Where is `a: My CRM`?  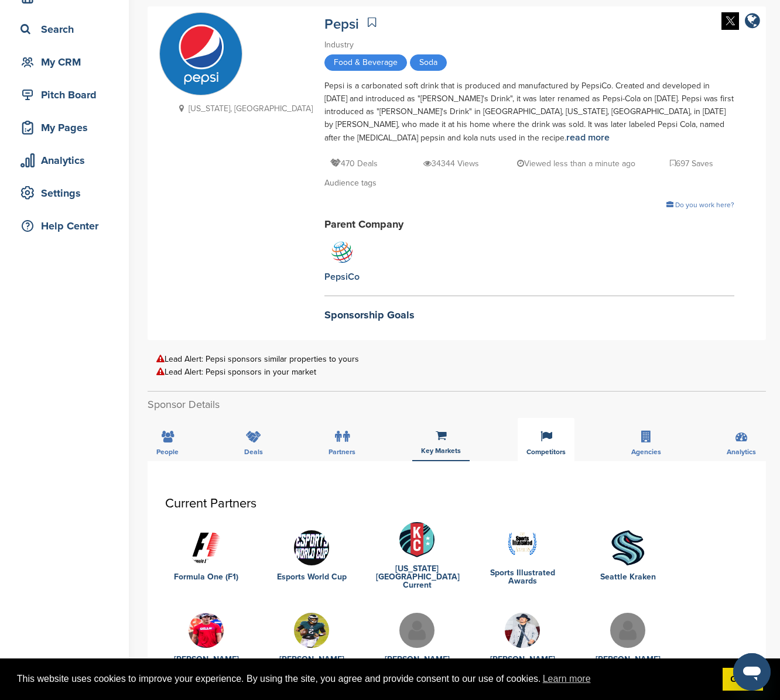
a: My CRM is located at coordinates (65, 62).